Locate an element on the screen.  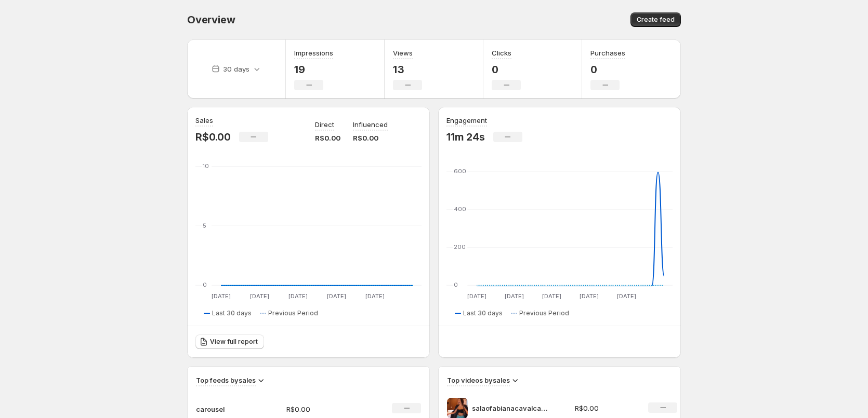
p: 30 days is located at coordinates (236, 69).